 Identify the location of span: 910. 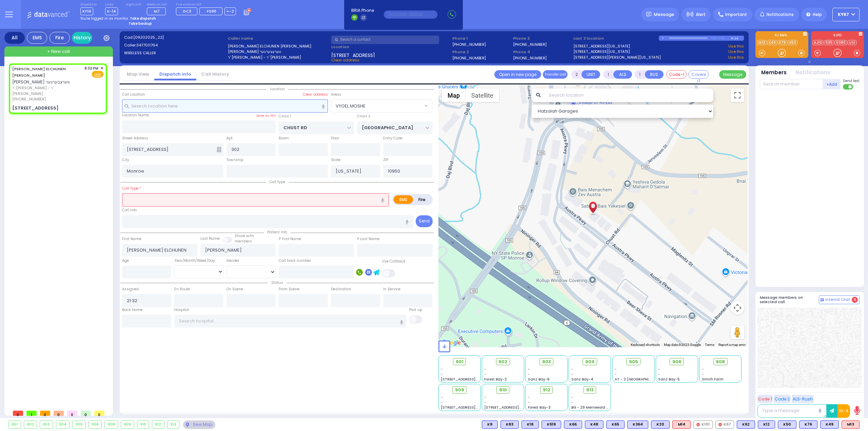
(503, 390).